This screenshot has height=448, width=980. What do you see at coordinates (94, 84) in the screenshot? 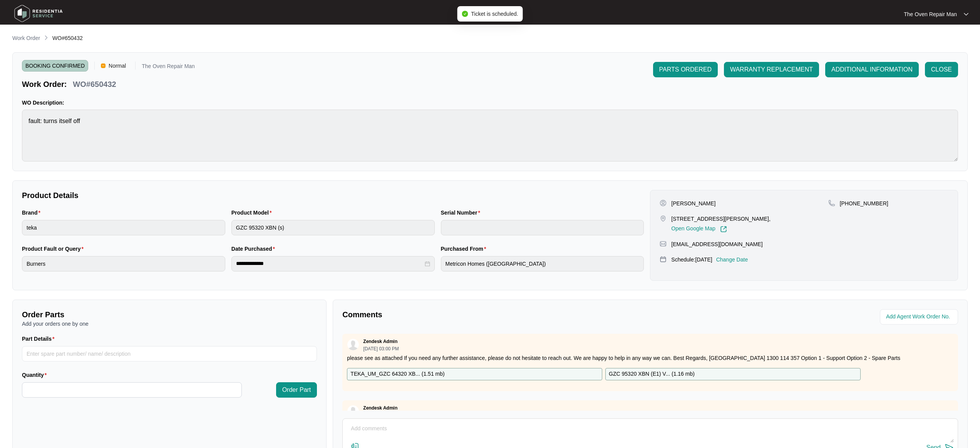
I see `p: WO#650432` at bounding box center [94, 84].